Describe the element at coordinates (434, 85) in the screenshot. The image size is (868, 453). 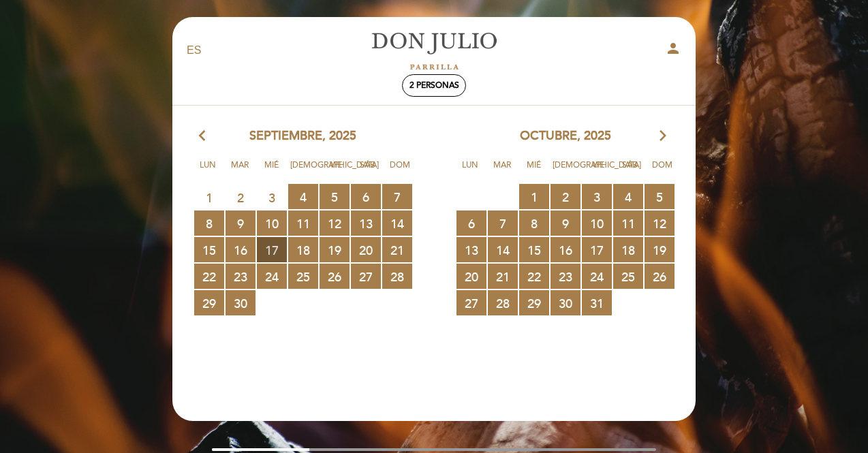
I see `span: 2 personas` at that location.